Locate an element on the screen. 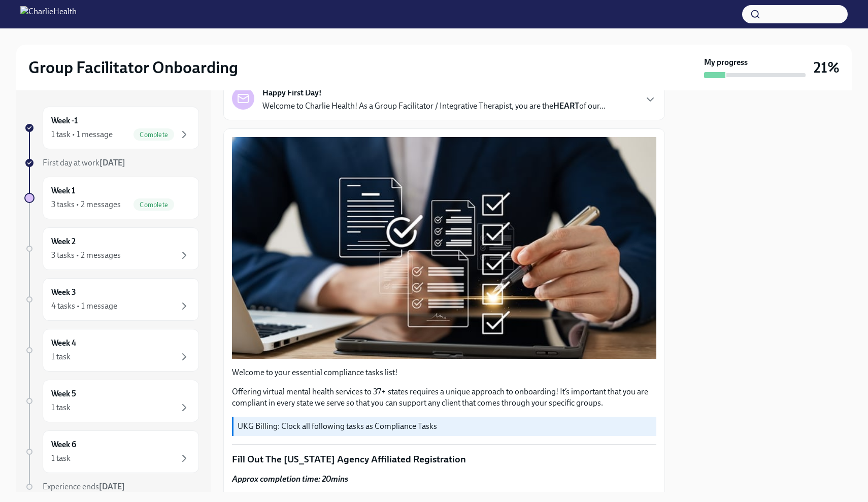 The height and width of the screenshot is (502, 868). img: CharlieHealth is located at coordinates (48, 14).